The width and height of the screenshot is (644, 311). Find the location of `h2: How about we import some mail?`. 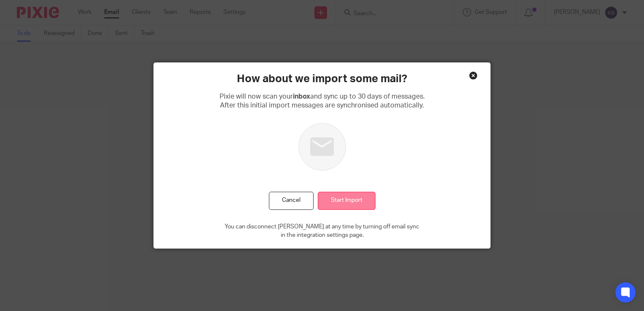

h2: How about we import some mail? is located at coordinates (322, 79).